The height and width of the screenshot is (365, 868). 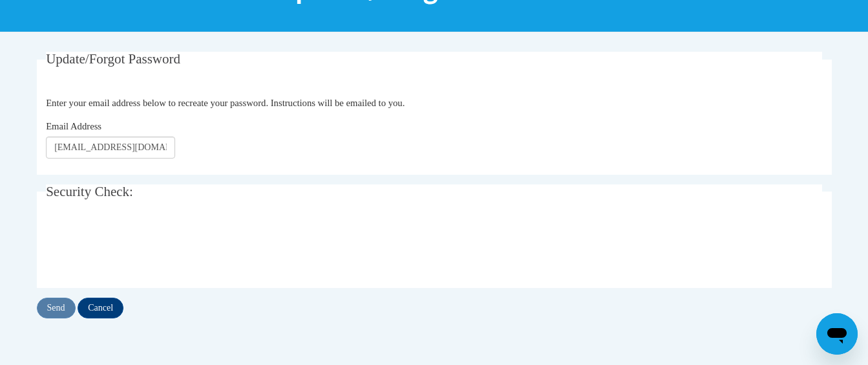 What do you see at coordinates (89, 192) in the screenshot?
I see `span: Security Check:` at bounding box center [89, 192].